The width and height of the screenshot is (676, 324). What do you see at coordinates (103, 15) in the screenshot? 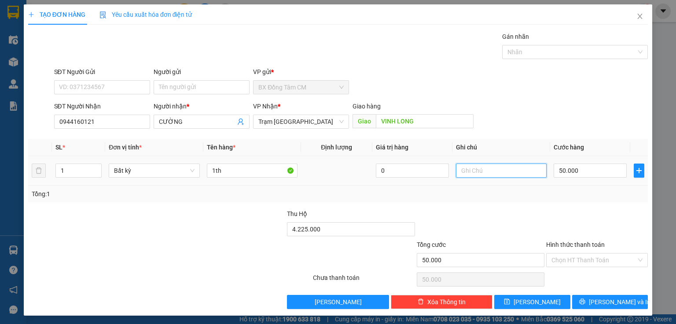
I see `img: icon` at bounding box center [103, 15].